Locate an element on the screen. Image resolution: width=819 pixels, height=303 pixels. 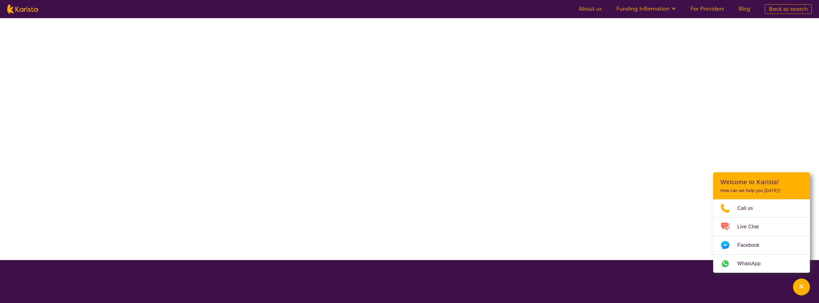
a: Blog is located at coordinates (744, 9).